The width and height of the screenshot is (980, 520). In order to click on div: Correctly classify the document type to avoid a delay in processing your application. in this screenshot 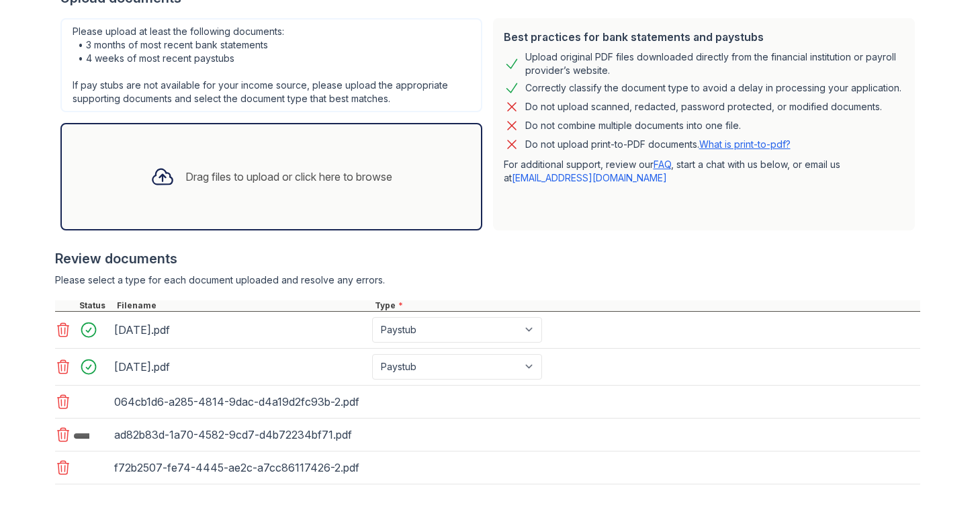, I will do `click(714, 88)`.